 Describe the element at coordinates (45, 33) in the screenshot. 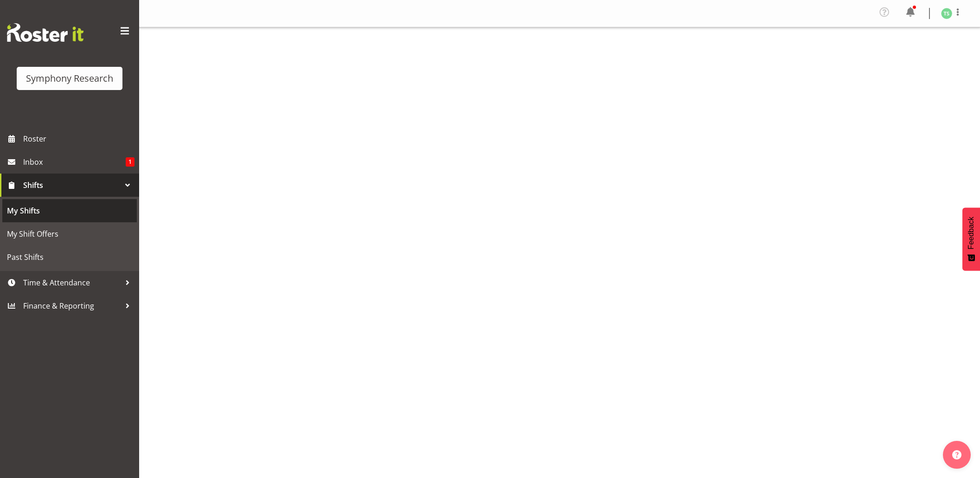

I see `img: Rosterit website logo` at that location.